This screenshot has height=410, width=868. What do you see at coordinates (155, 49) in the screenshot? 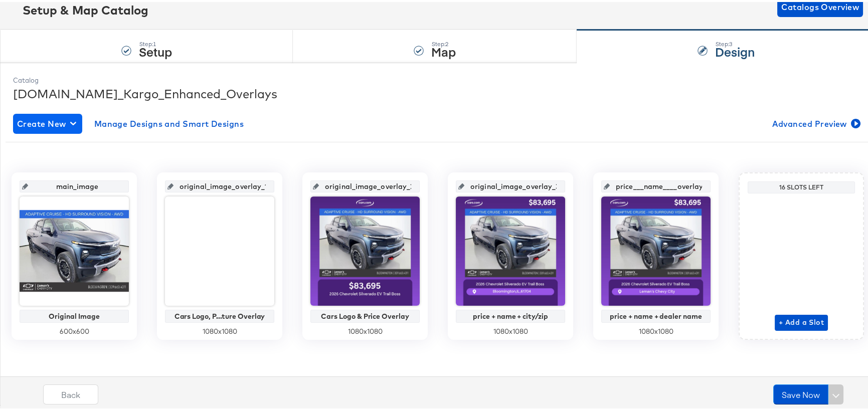
I see `strong: Setup` at bounding box center [155, 49].